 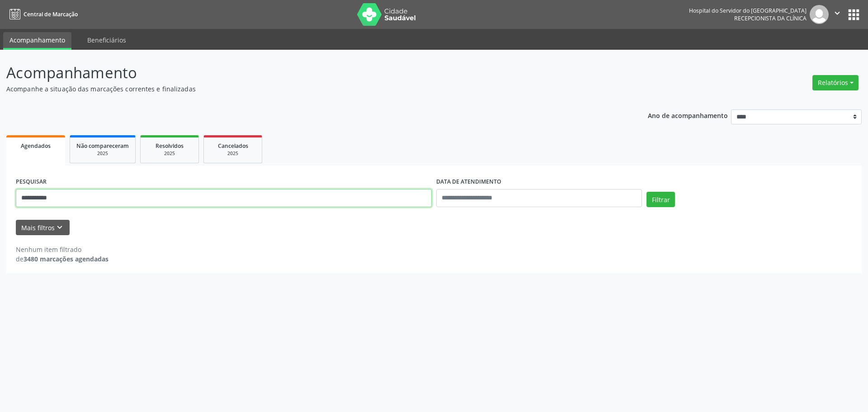 I want to click on button: Mais filtroskeyboard_arrow_down, so click(x=43, y=227).